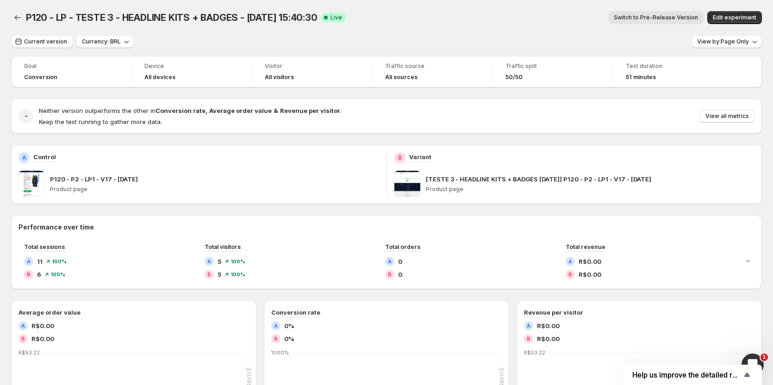 The image size is (773, 385). I want to click on span: Visitor, so click(312, 66).